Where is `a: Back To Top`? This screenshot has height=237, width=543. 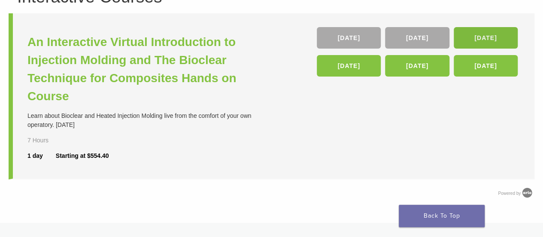
a: Back To Top is located at coordinates (442, 216).